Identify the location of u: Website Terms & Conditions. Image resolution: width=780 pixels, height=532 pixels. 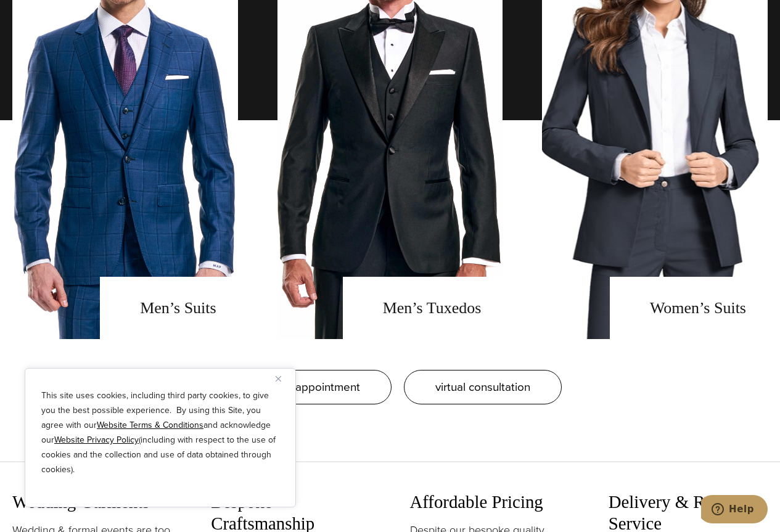
(150, 425).